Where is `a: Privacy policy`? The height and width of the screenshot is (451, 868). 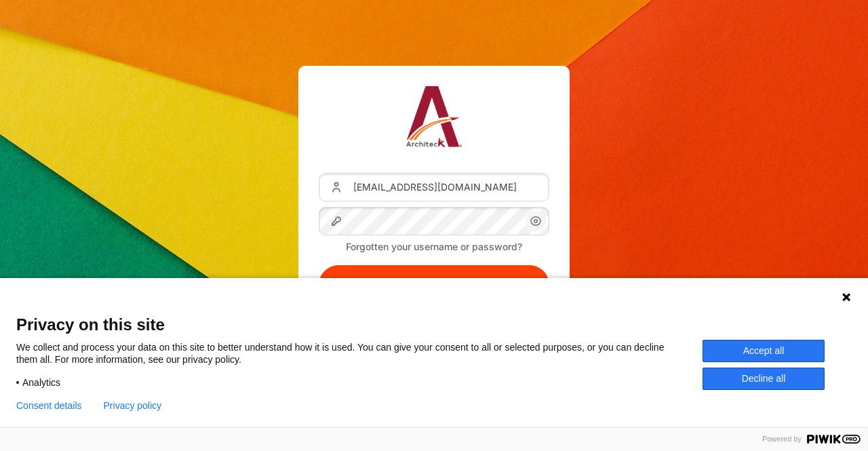
a: Privacy policy is located at coordinates (133, 405).